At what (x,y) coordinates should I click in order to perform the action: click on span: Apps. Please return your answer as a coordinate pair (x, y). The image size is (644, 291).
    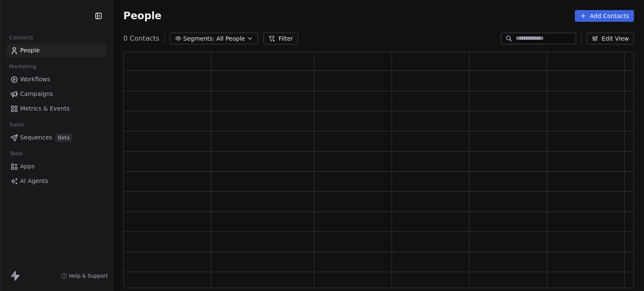
    Looking at the image, I should click on (27, 166).